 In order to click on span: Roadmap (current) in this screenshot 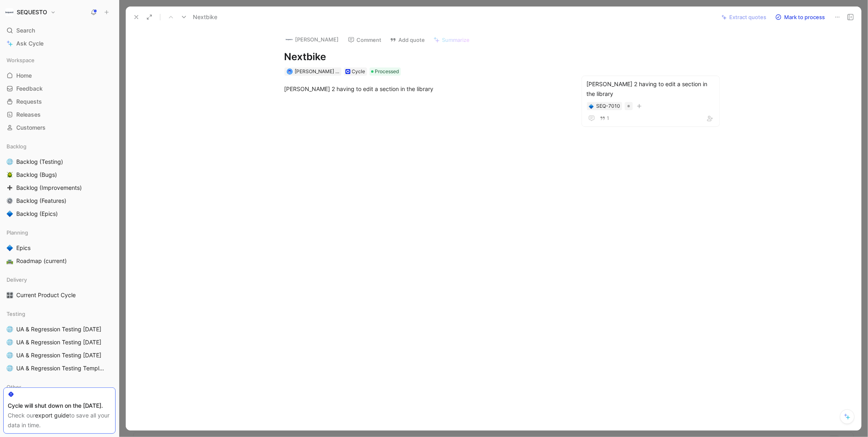, I will do `click(41, 261)`.